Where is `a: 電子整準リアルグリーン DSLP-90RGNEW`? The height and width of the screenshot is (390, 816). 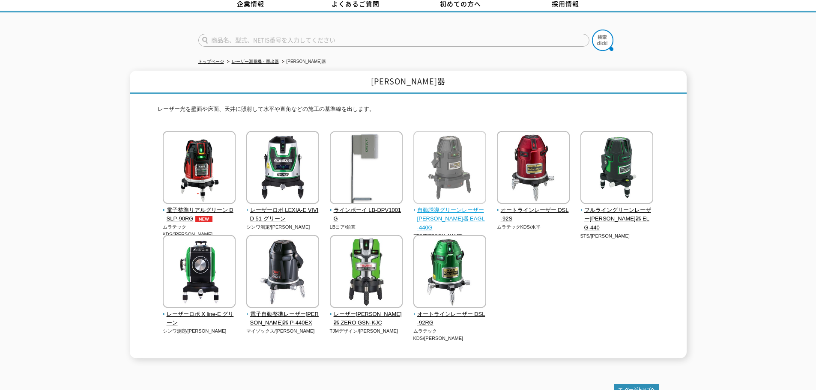
a: 電子整準リアルグリーン DSLP-90RGNEW is located at coordinates (199, 211).